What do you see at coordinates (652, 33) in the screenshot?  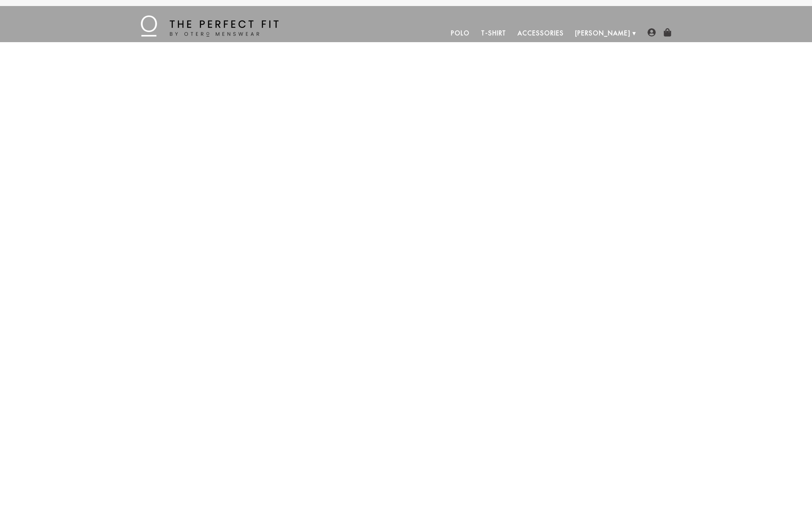 I see `img: user-account-icon.png` at bounding box center [652, 33].